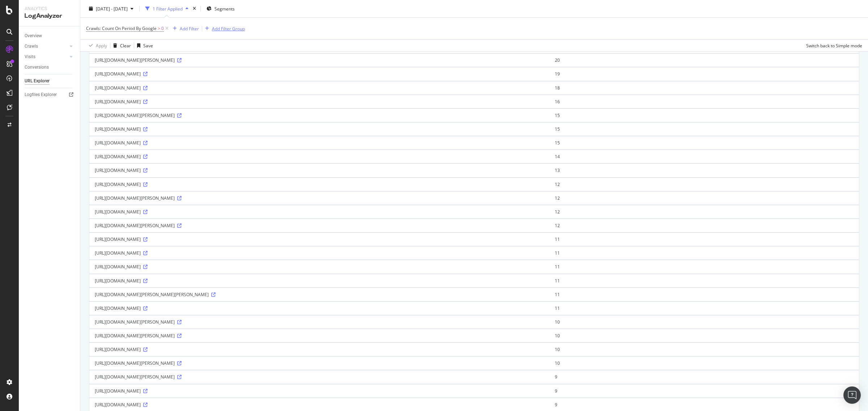  Describe the element at coordinates (162, 28) in the screenshot. I see `span: 0` at that location.